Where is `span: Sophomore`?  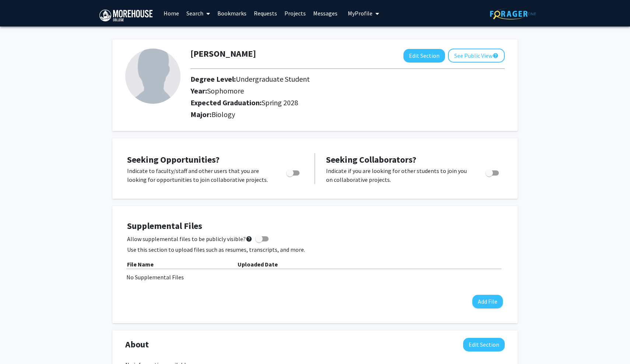 span: Sophomore is located at coordinates (225, 91).